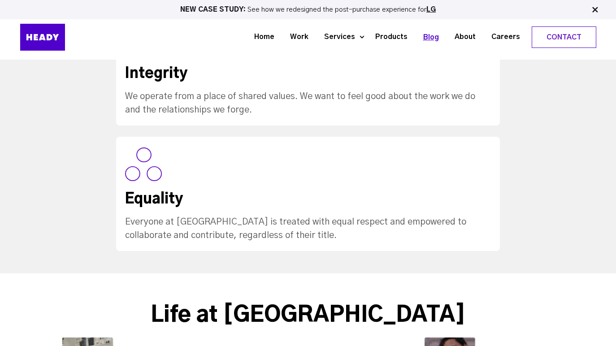 Image resolution: width=616 pixels, height=346 pixels. Describe the element at coordinates (214, 9) in the screenshot. I see `strong: NEW CASE STUDY:` at that location.